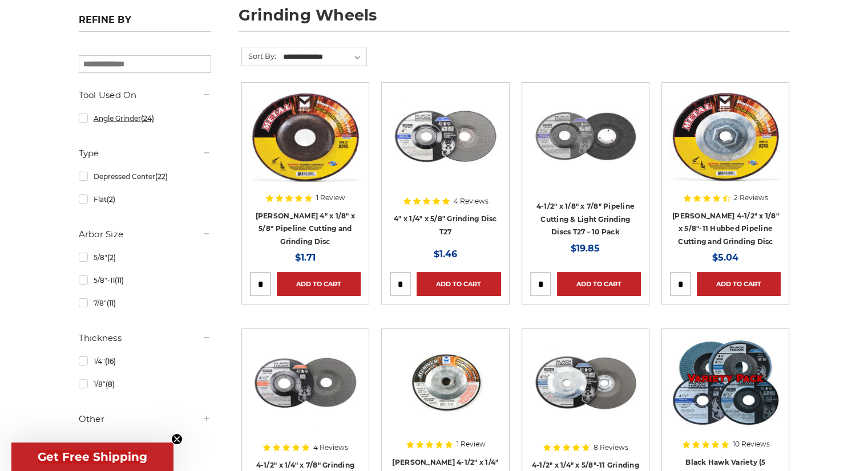  Describe the element at coordinates (305, 163) in the screenshot. I see `a: Mercer 4" x 1/8" x 5/8 Cutting and Light Grinding Wheel` at that location.